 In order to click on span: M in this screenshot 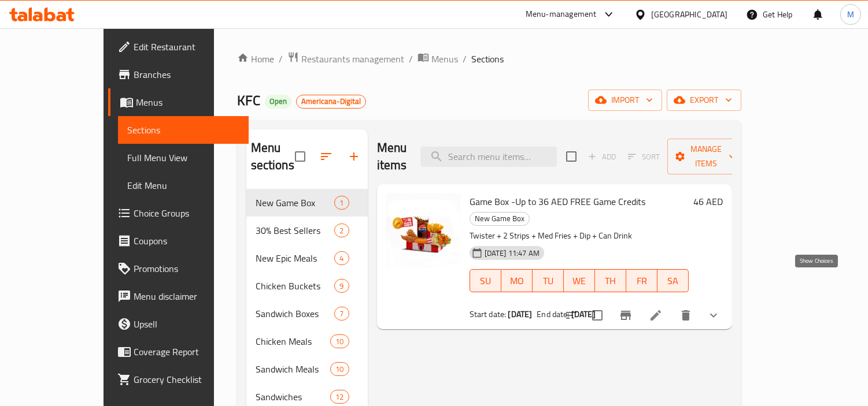, I will do `click(850, 14)`.